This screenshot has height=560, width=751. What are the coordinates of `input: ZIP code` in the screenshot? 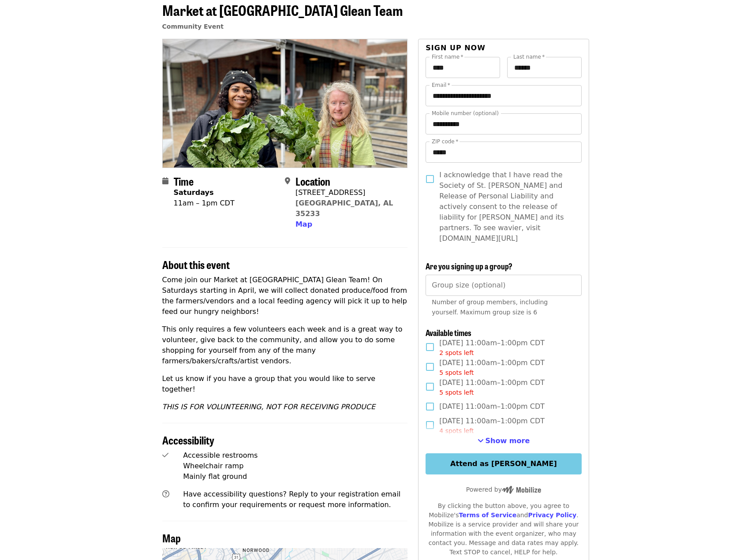 It's located at (503, 152).